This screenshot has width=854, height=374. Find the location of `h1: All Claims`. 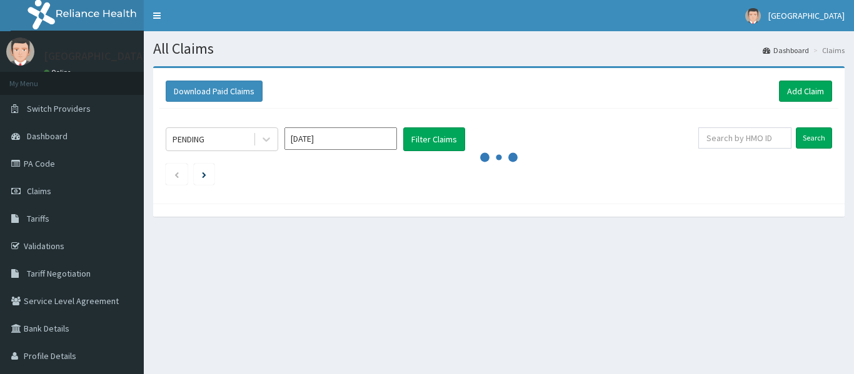

h1: All Claims is located at coordinates (499, 49).